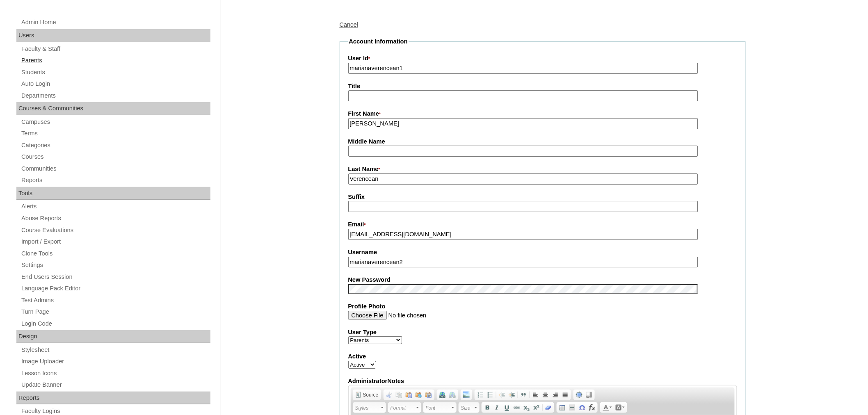  What do you see at coordinates (116, 312) in the screenshot?
I see `a: Turn Page` at bounding box center [116, 312].